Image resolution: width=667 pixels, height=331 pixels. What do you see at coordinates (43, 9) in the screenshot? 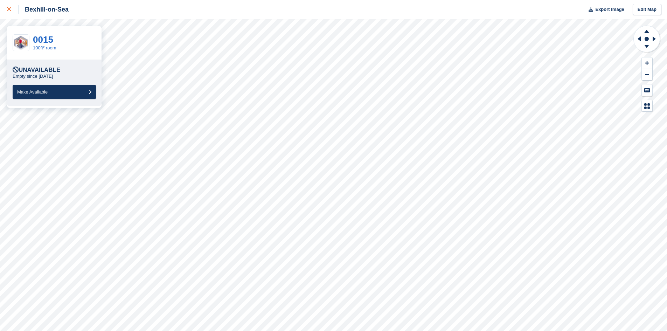
I see `div: Bexhill-on-Sea` at bounding box center [43, 9].